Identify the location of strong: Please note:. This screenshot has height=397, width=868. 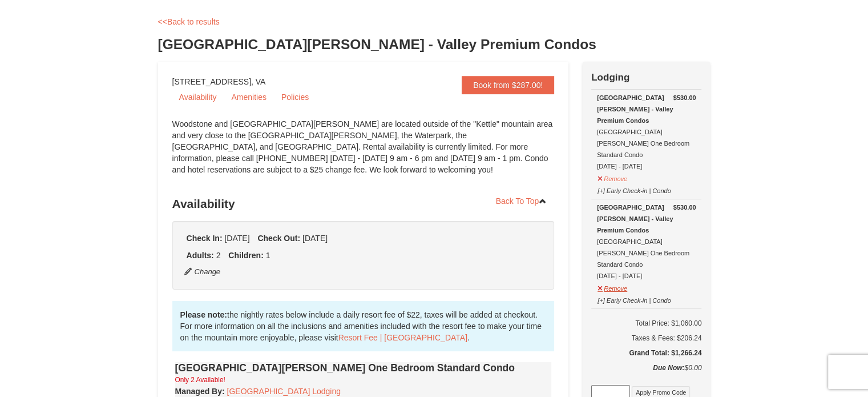
(204, 315).